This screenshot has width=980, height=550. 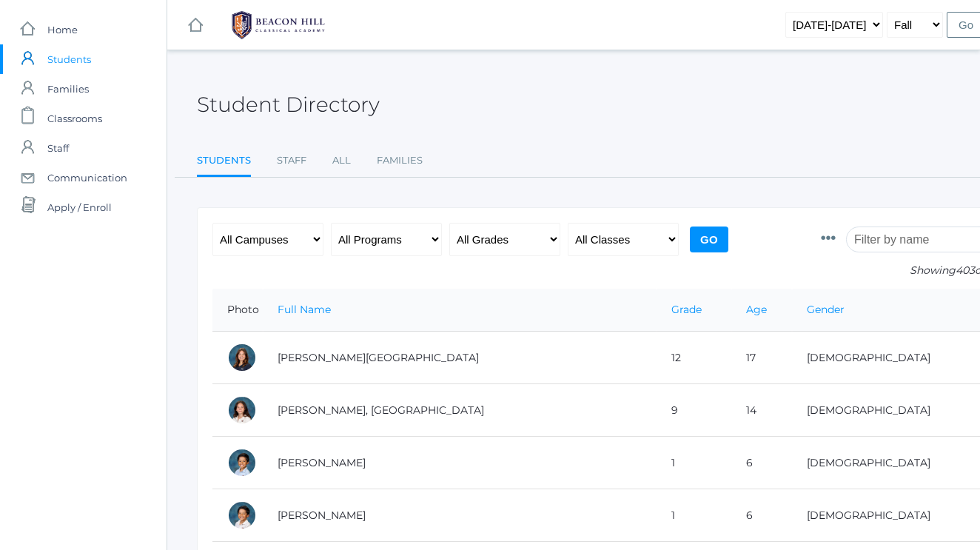 I want to click on span: Communication, so click(x=87, y=178).